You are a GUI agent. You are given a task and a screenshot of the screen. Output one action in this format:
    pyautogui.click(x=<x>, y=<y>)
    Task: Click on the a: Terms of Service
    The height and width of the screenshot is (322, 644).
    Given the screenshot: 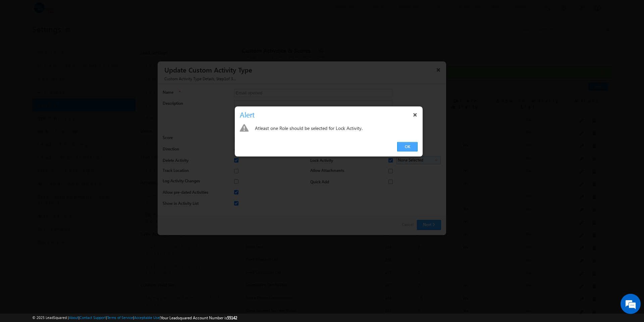 What is the action you would take?
    pyautogui.click(x=120, y=317)
    